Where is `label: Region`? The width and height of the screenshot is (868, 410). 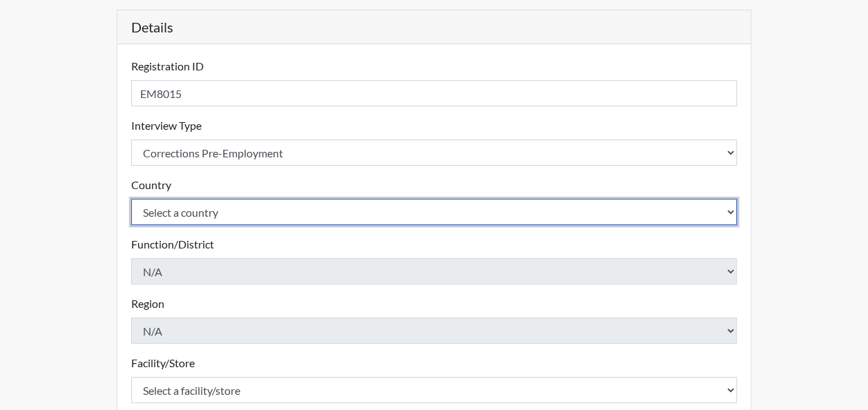 label: Region is located at coordinates (148, 304).